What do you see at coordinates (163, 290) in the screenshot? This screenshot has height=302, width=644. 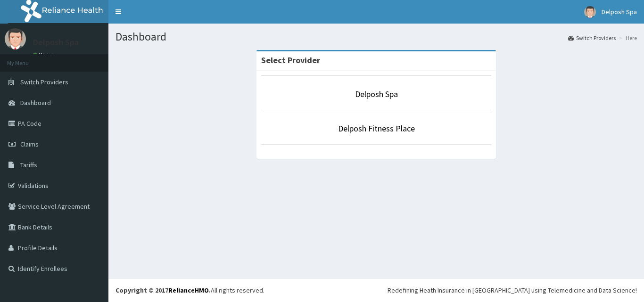 I see `strong: Copyright © 2017 .` at bounding box center [163, 290].